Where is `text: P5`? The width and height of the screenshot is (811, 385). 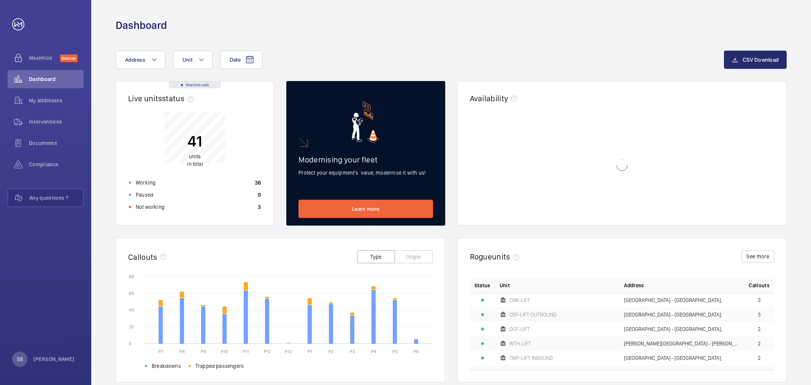
text: P5 is located at coordinates (395, 352).